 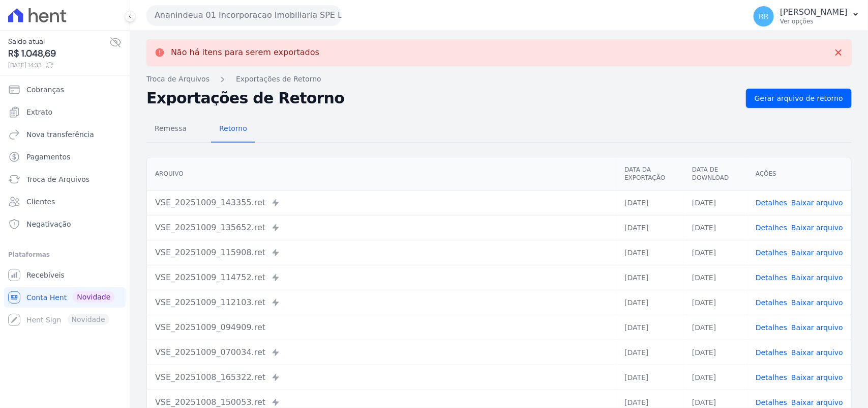 What do you see at coordinates (64, 205) in the screenshot?
I see `nav: Sidebar` at bounding box center [64, 205].